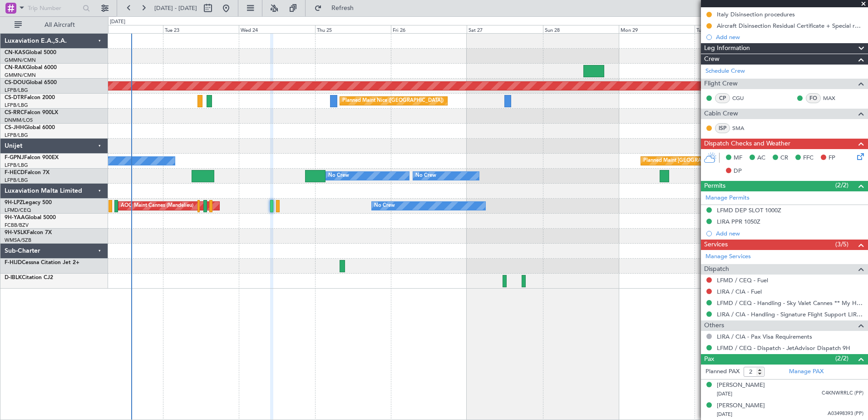 Image resolution: width=868 pixels, height=420 pixels. What do you see at coordinates (30, 218) in the screenshot?
I see `a: 9H-YAAGlobal 5000` at bounding box center [30, 218].